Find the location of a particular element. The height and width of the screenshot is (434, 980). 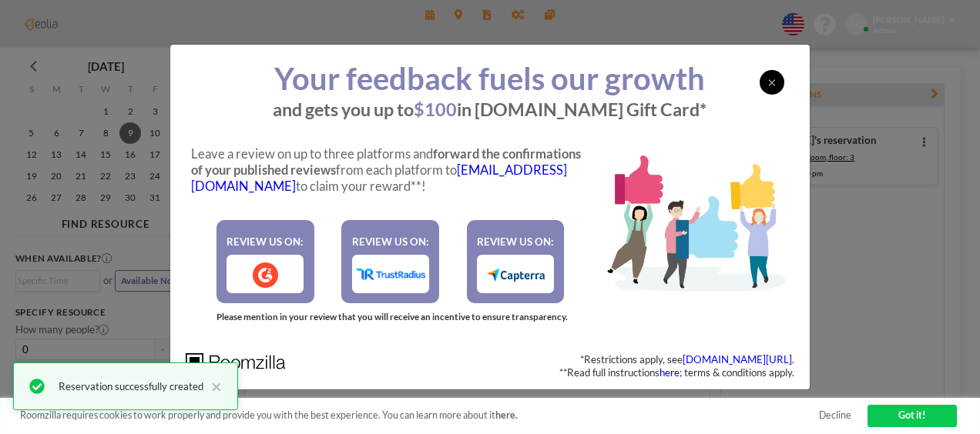

img: capterra.186efaef.png is located at coordinates (516, 275).